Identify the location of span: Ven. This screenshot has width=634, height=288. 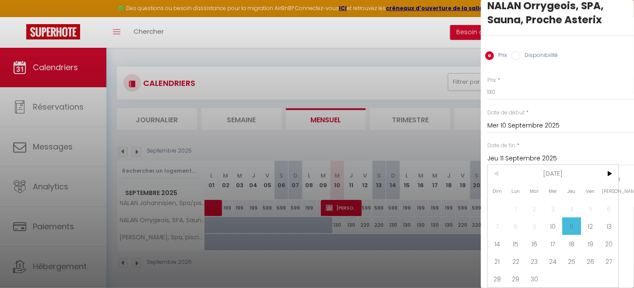
(590, 191).